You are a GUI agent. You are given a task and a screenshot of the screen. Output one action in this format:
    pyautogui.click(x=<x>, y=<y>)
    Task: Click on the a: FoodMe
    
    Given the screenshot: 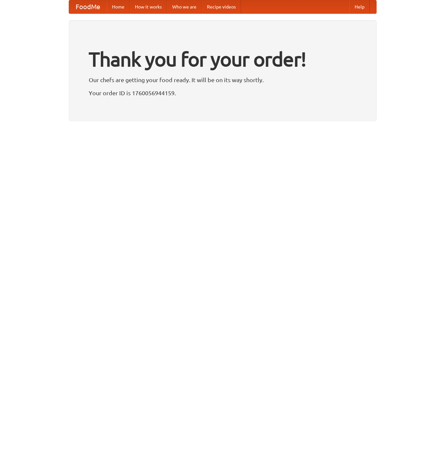 What is the action you would take?
    pyautogui.click(x=88, y=7)
    